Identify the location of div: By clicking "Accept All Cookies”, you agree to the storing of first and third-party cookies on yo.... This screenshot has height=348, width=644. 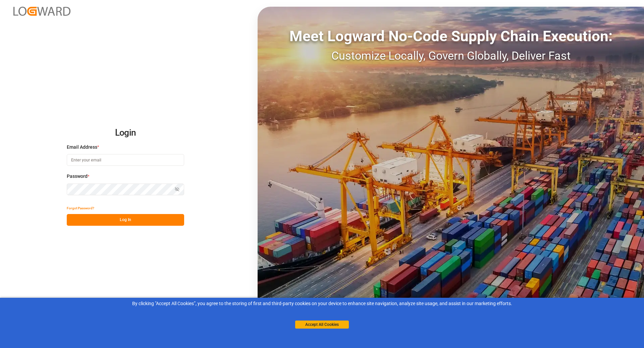
(322, 304).